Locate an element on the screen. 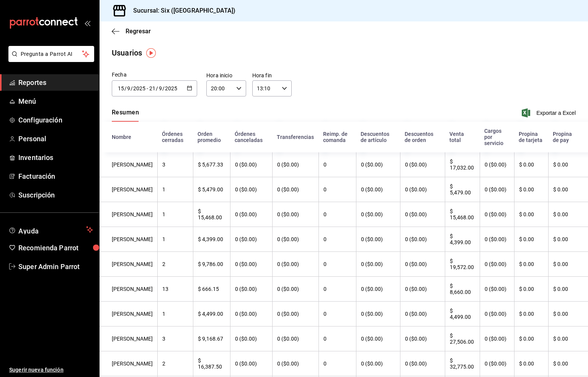 This screenshot has width=588, height=377. th: $ 27,506.00 is located at coordinates (463, 339).